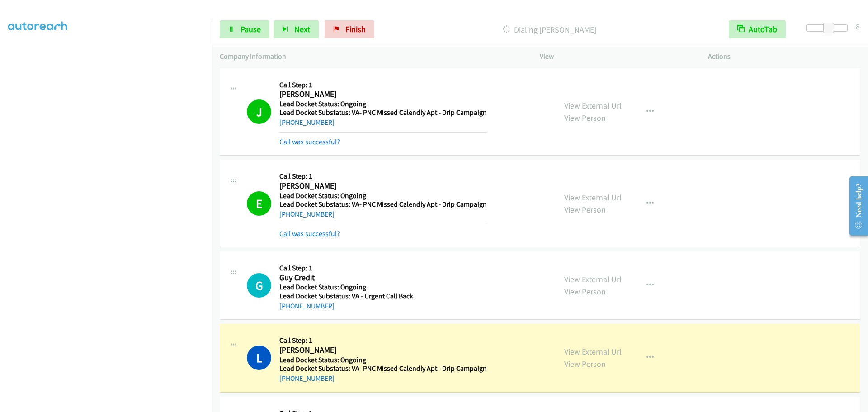 The image size is (868, 412). What do you see at coordinates (758, 29) in the screenshot?
I see `button: AutoTab` at bounding box center [758, 29].